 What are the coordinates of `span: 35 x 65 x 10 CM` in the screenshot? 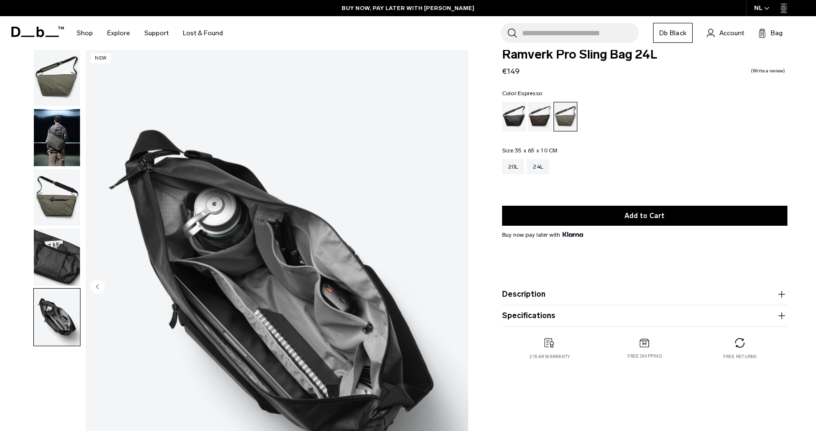 It's located at (537, 151).